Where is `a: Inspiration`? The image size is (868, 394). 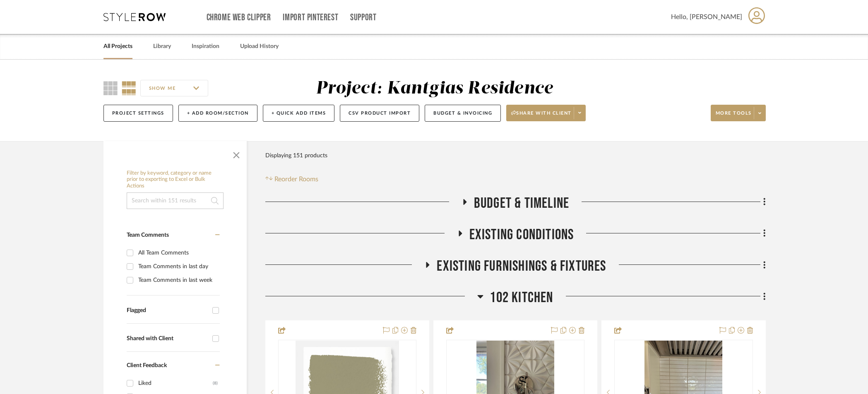
a: Inspiration is located at coordinates (206, 46).